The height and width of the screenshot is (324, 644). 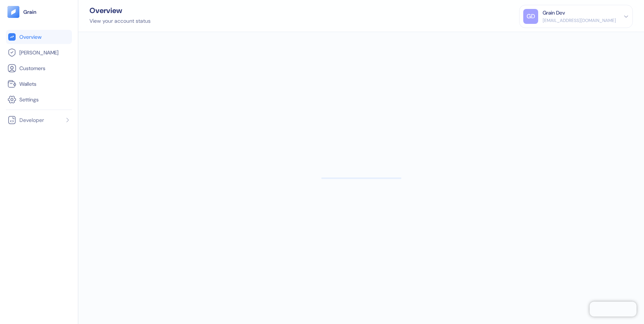 What do you see at coordinates (30, 12) in the screenshot?
I see `img: logo` at bounding box center [30, 12].